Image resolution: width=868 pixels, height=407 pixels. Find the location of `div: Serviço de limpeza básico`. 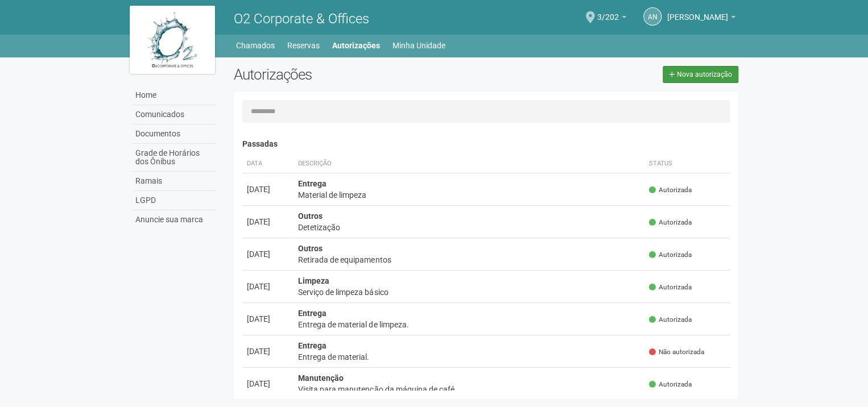

div: Serviço de limpeza básico is located at coordinates (468, 292).